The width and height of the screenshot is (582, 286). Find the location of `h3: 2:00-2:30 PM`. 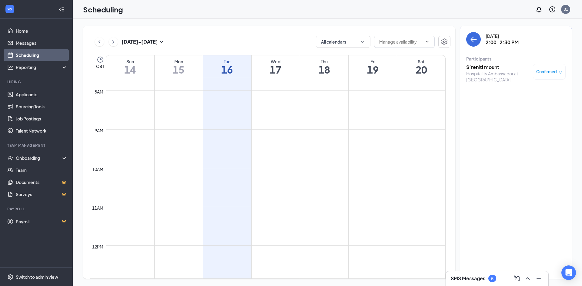

h3: 2:00-2:30 PM is located at coordinates (502, 42).